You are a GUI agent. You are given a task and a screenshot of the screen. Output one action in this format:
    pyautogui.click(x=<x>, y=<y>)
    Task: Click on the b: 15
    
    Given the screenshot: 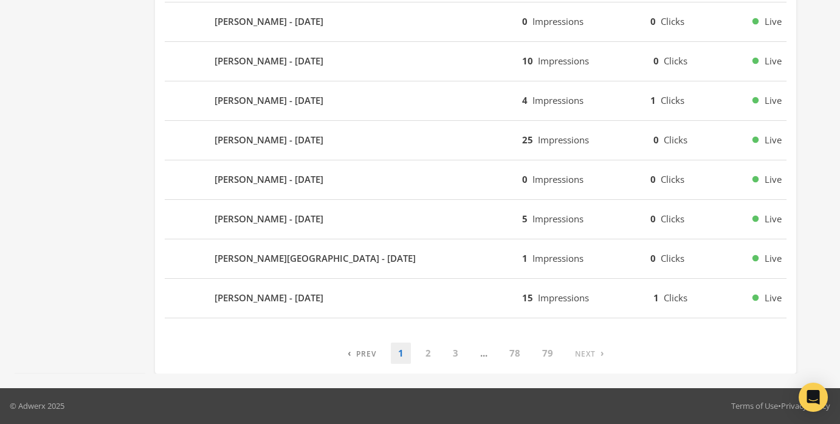 What is the action you would take?
    pyautogui.click(x=528, y=298)
    